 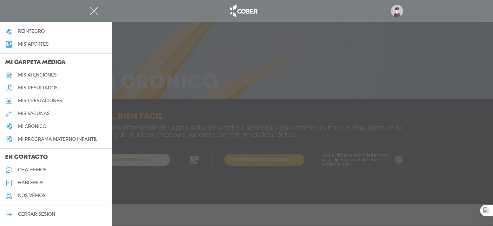 What do you see at coordinates (397, 11) in the screenshot?
I see `img: profile-placeholder.svg` at bounding box center [397, 11].